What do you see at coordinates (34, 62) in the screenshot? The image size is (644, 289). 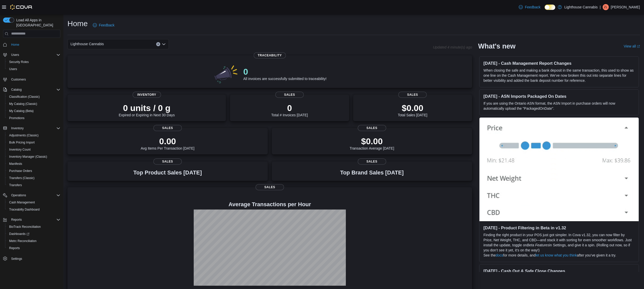 I see `button: Security Roles` at bounding box center [34, 62].